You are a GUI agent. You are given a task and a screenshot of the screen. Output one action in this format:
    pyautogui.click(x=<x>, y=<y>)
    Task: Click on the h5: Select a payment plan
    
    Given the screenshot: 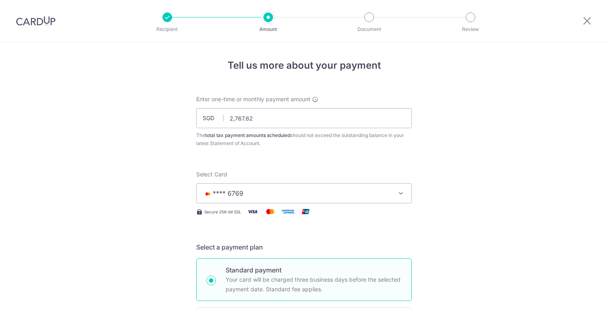 What is the action you would take?
    pyautogui.click(x=304, y=247)
    